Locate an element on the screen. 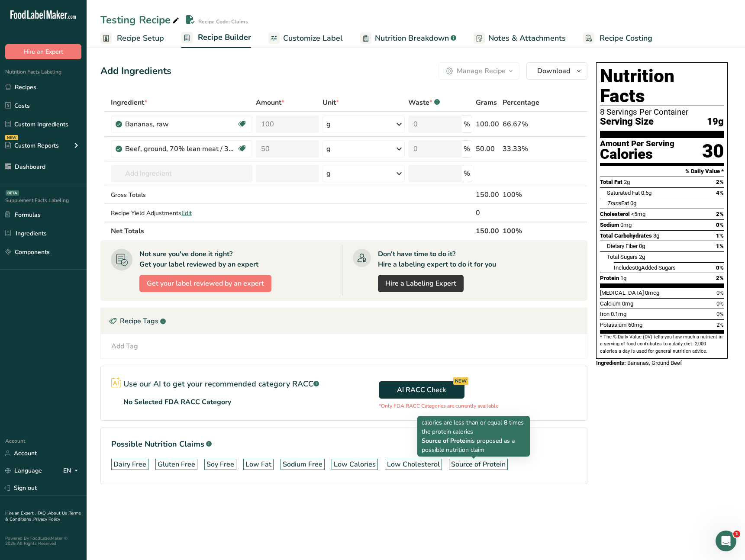 This screenshot has height=560, width=745. div: 100% is located at coordinates (524, 195).